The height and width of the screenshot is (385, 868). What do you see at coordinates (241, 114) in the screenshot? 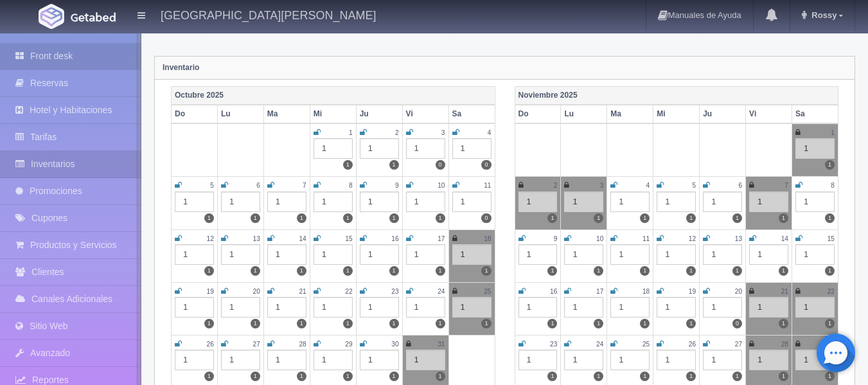
I see `th: Lu` at bounding box center [241, 114].